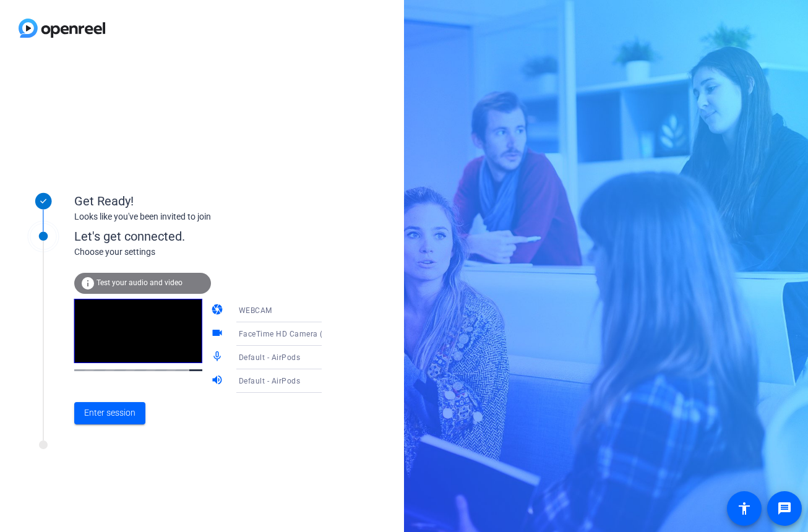 The image size is (808, 532). What do you see at coordinates (256, 311) in the screenshot?
I see `span: WEBCAM` at bounding box center [256, 311].